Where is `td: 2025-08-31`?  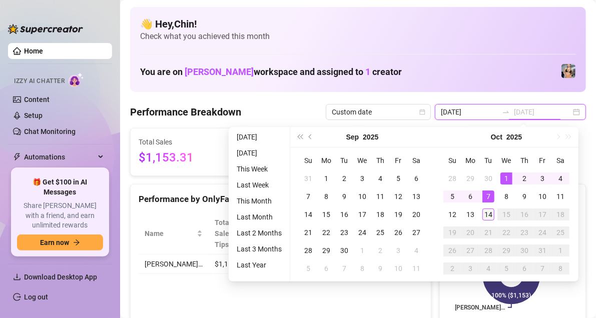
td: 2025-08-31 is located at coordinates (308, 179).